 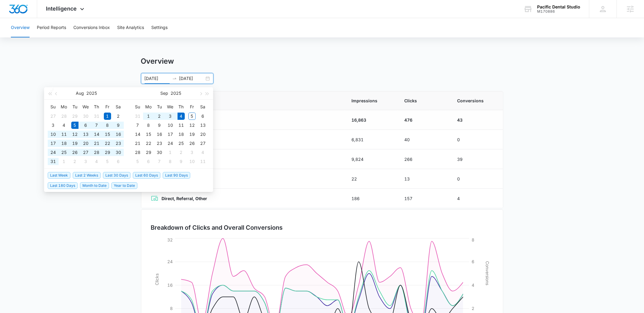 I want to click on td: 2025-08-24, so click(x=53, y=152).